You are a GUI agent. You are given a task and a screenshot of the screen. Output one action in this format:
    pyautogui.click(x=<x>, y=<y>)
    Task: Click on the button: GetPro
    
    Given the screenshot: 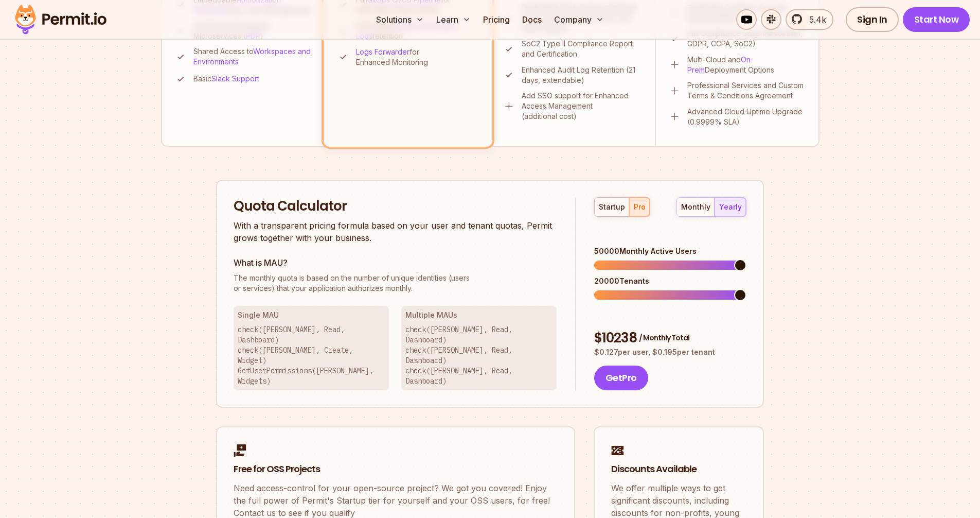 What is the action you would take?
    pyautogui.click(x=621, y=378)
    